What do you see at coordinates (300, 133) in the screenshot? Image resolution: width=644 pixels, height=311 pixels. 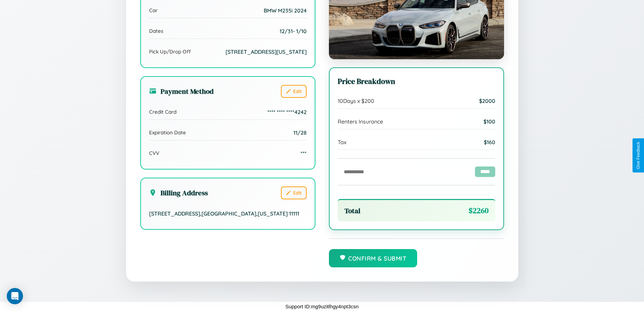 I see `span: 11/28` at bounding box center [300, 133].